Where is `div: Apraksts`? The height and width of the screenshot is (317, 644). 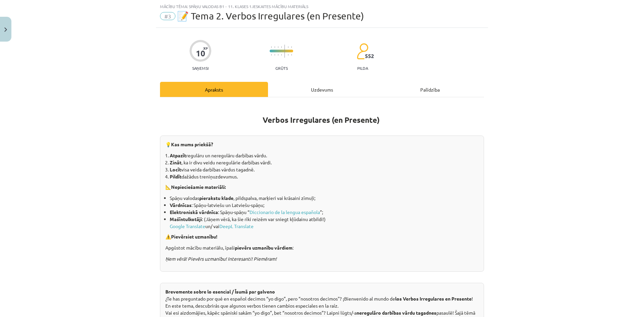 div: Apraksts is located at coordinates (214, 89).